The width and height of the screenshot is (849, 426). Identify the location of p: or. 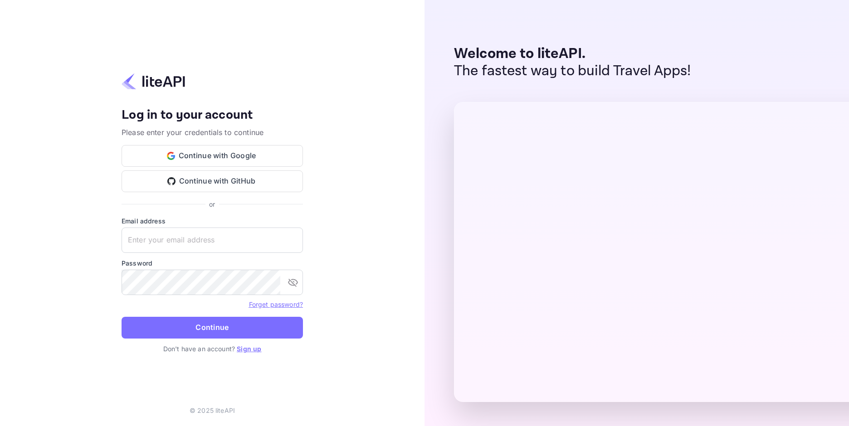
(212, 204).